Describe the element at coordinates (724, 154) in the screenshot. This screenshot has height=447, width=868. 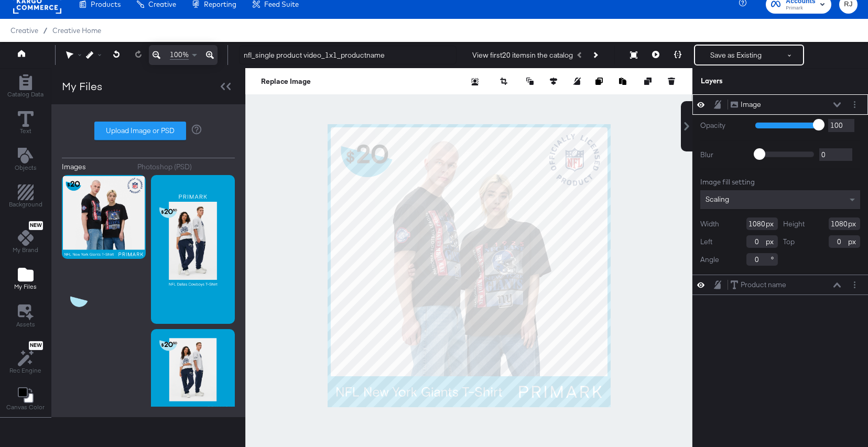
I see `label: Blur` at that location.